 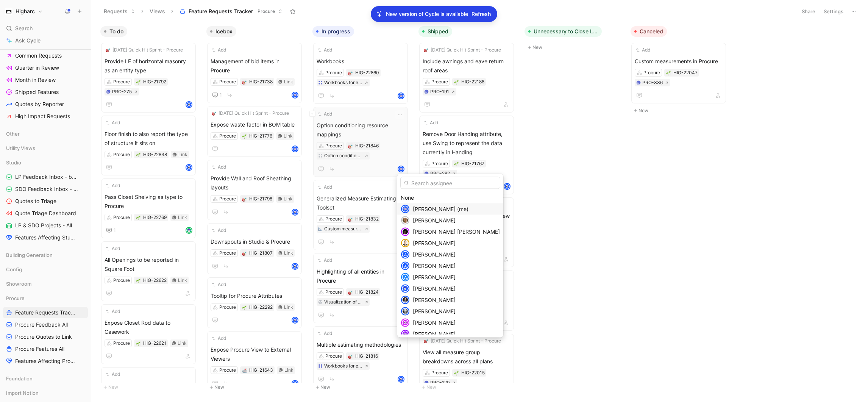 What do you see at coordinates (481, 14) in the screenshot?
I see `button: Refresh` at bounding box center [481, 14].